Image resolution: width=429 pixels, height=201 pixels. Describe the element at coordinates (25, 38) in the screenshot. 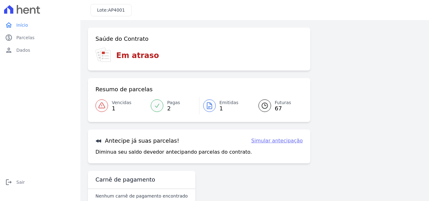

I see `span: Parcelas` at that location.